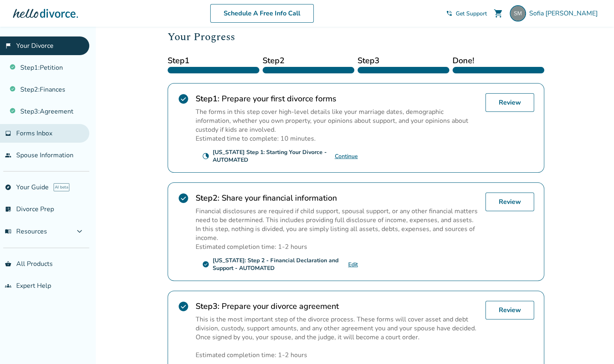 This screenshot has height=364, width=614. Describe the element at coordinates (337, 99) in the screenshot. I see `h2: Prepare your first divorce forms` at that location.